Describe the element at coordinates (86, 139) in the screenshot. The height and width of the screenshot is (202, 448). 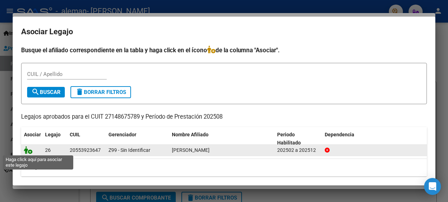
I see `datatable-header-cell: CUIL` at that location.